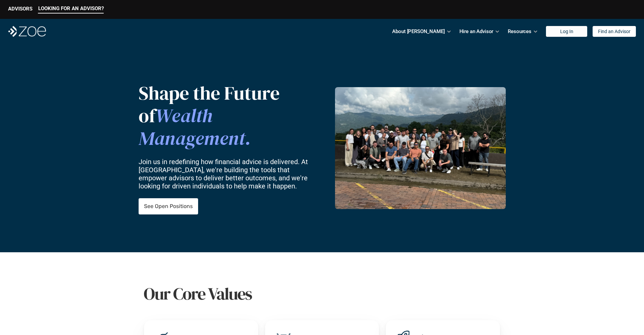  Describe the element at coordinates (71, 8) in the screenshot. I see `p: LOOKING FOR AN ADVISOR?` at that location.